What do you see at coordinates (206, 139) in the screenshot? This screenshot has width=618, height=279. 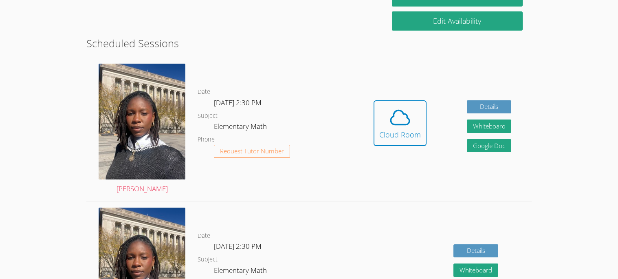 I see `dt: Phone` at bounding box center [206, 139].